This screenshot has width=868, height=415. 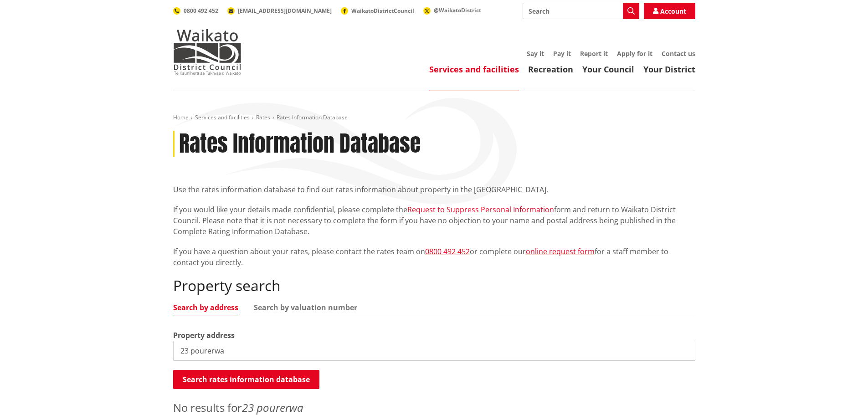 What do you see at coordinates (434, 257) in the screenshot?
I see `p: If you have a question about your rates, please contact the rates team on or complete our for a s...` at bounding box center [434, 257].